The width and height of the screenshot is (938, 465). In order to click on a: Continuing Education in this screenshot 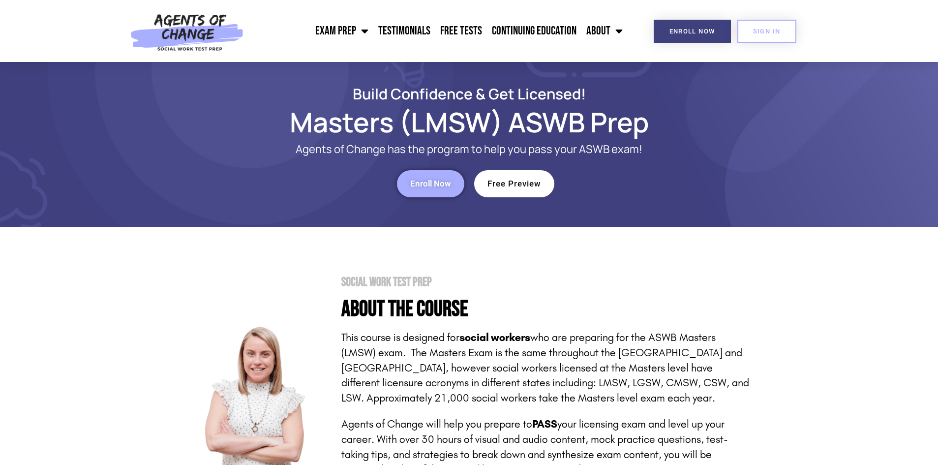, I will do `click(534, 31)`.